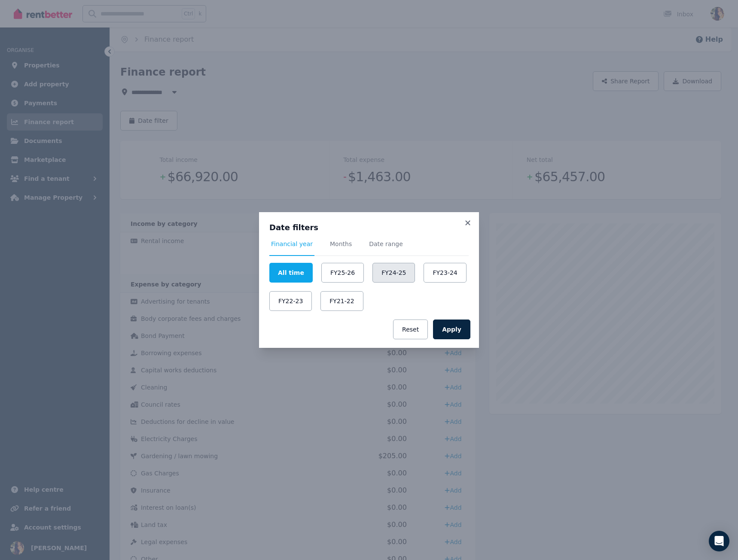 Image resolution: width=738 pixels, height=560 pixels. Describe the element at coordinates (386, 244) in the screenshot. I see `span: Date range` at that location.